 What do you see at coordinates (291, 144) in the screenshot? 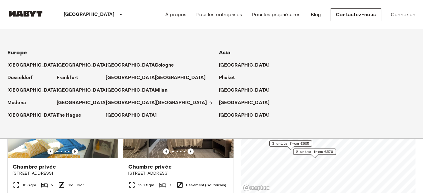
I see `span: 3 units from €605` at bounding box center [291, 144].